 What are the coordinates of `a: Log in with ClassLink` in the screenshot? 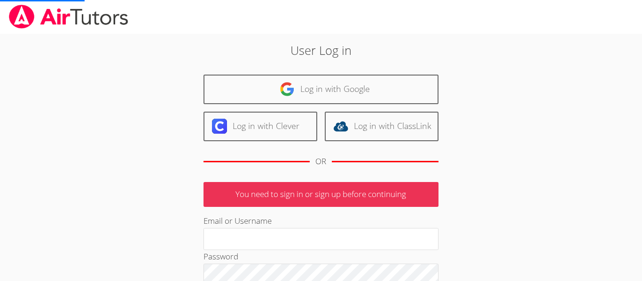 It's located at (382, 126).